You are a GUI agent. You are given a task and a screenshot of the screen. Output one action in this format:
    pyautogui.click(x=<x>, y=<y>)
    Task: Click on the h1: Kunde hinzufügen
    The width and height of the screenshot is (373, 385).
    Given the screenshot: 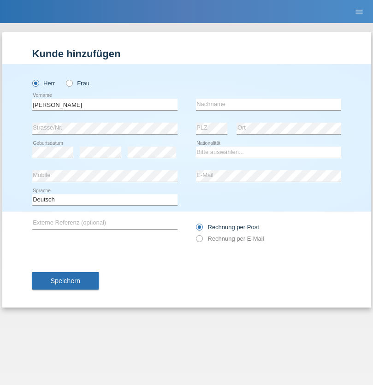 What is the action you would take?
    pyautogui.click(x=187, y=53)
    